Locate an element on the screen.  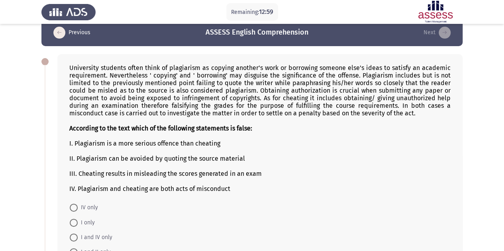
img: Assessment logo of ASSESS English Language Assessment (3 Module) (Ad - IB) is located at coordinates (435, 12).